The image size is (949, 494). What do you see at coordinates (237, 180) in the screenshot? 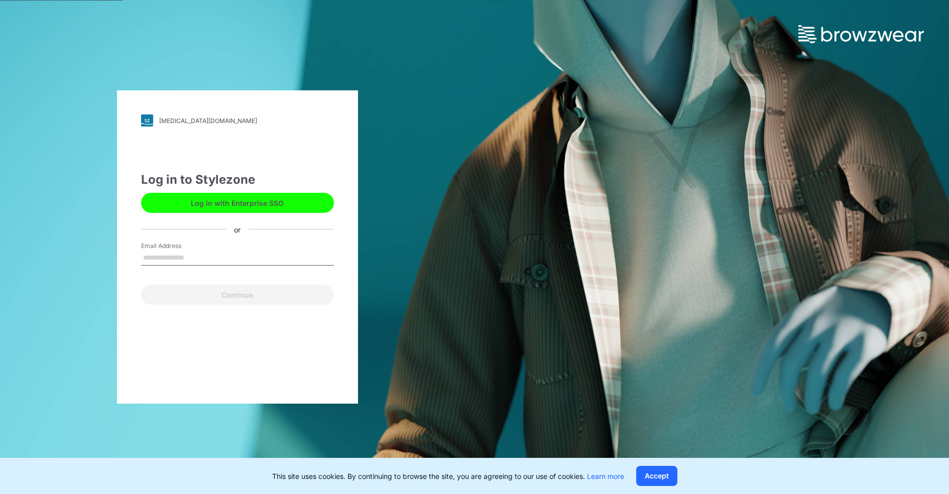
I see `div: Log in to Stylezone` at bounding box center [237, 180].